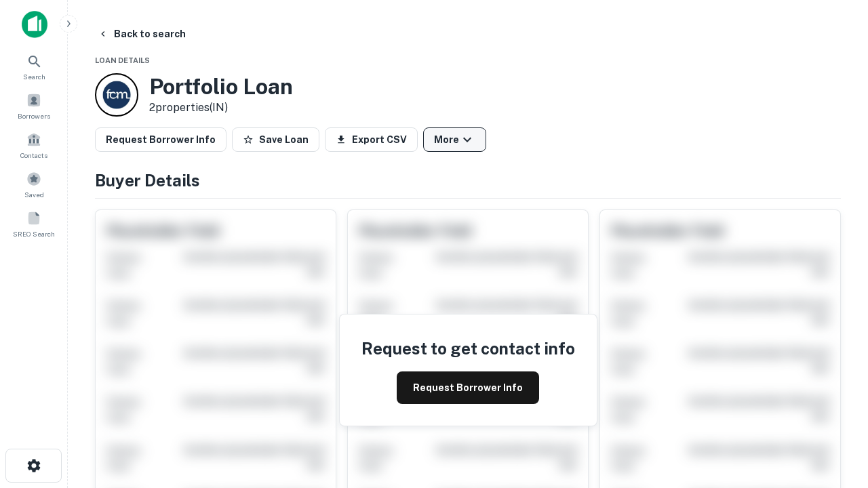  I want to click on h4: Buyer Details, so click(468, 180).